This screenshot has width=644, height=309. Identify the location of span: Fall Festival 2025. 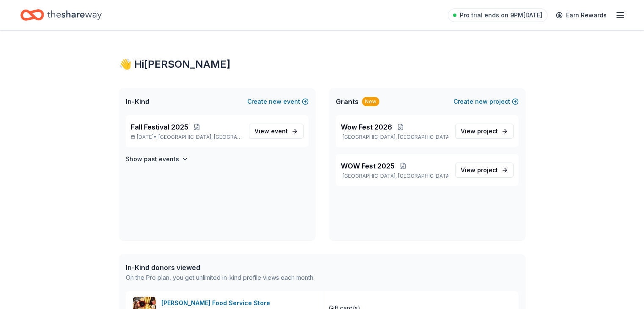
(160, 127).